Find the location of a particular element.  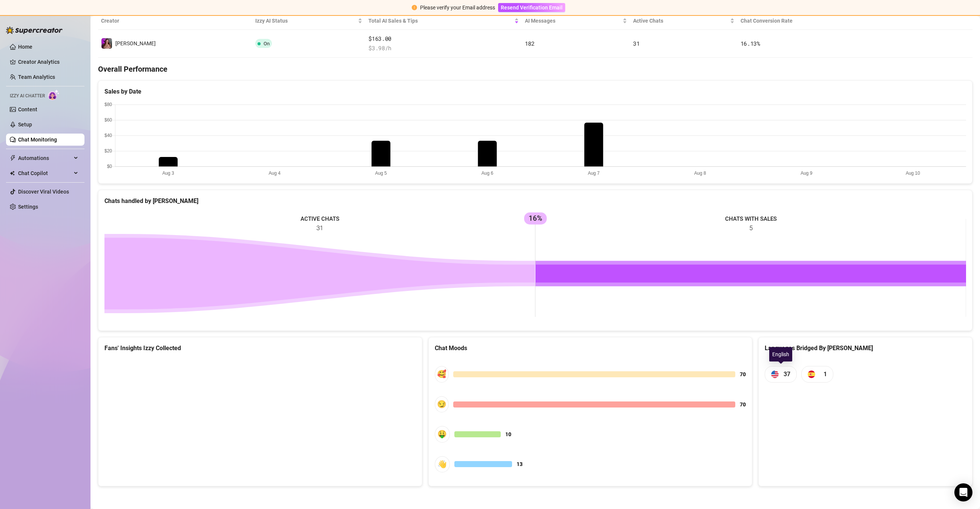

span: 37 is located at coordinates (787, 374).